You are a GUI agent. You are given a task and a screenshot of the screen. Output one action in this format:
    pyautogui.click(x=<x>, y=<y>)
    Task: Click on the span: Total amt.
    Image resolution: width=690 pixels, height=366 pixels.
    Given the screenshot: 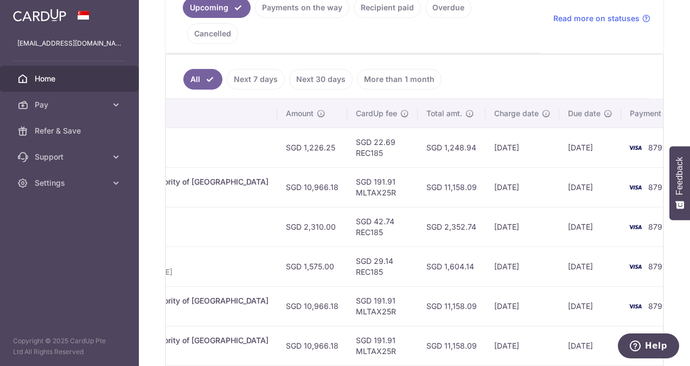 What is the action you would take?
    pyautogui.click(x=444, y=113)
    